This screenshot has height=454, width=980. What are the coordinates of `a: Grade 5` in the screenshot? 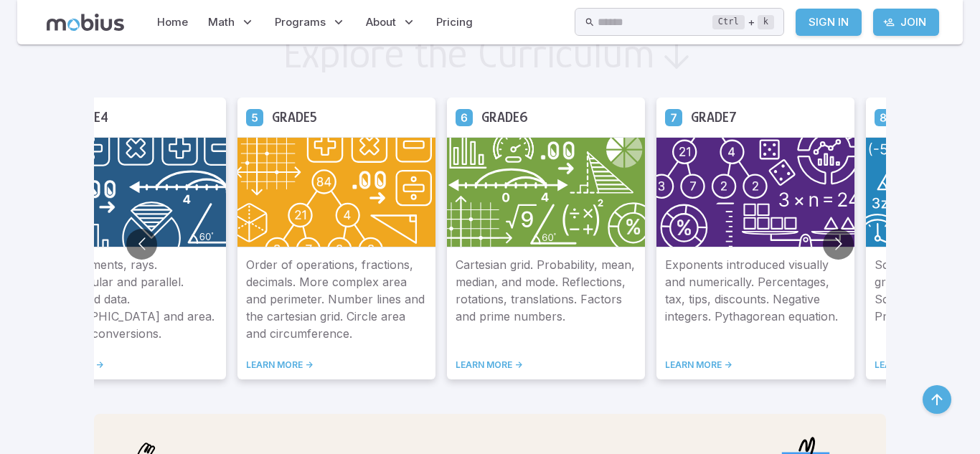 It's located at (254, 117).